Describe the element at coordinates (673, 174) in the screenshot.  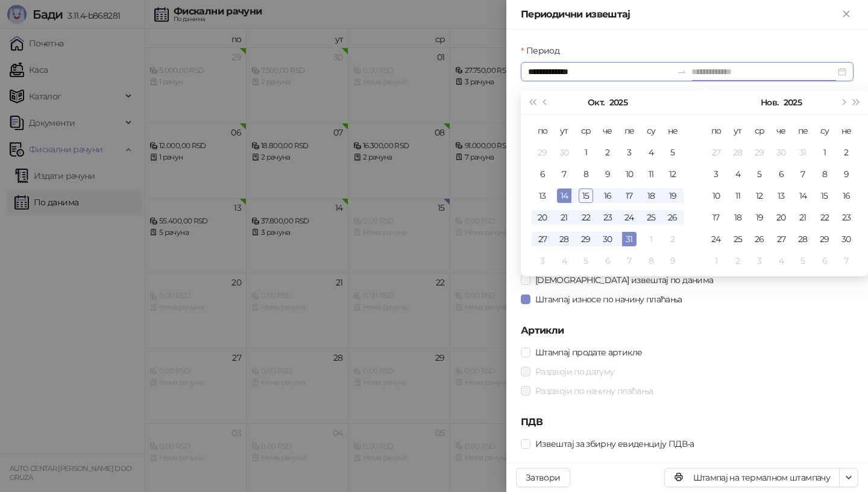
I see `td: 2025-10-12` at that location.